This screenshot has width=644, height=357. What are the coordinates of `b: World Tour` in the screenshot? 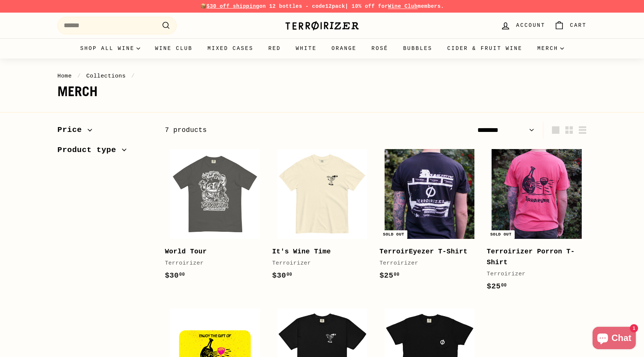 It's located at (185, 252).